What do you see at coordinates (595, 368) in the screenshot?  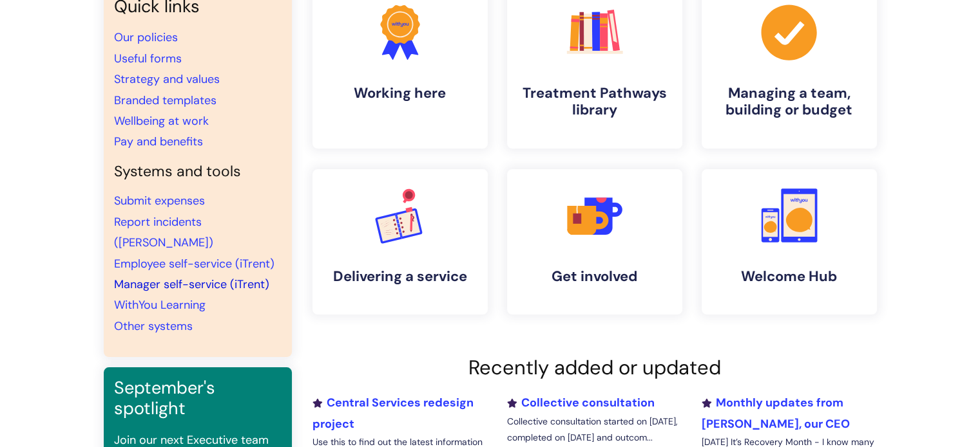 I see `h2: Recently added or updated` at bounding box center [595, 368].